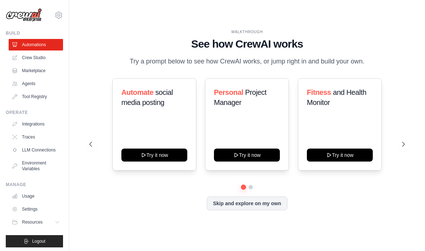 This screenshot has height=251, width=425. I want to click on button: Resources, so click(36, 222).